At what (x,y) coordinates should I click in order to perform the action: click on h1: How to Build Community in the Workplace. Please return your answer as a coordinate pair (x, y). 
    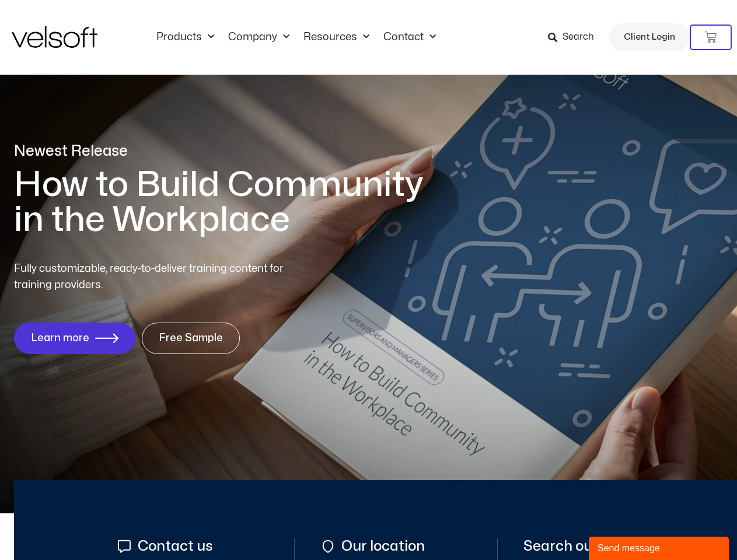
    Looking at the image, I should click on (227, 202).